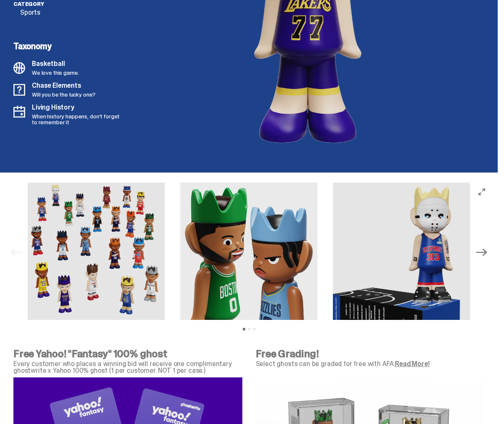 The image size is (504, 424). I want to click on p: Will you be the lucky one?, so click(63, 95).